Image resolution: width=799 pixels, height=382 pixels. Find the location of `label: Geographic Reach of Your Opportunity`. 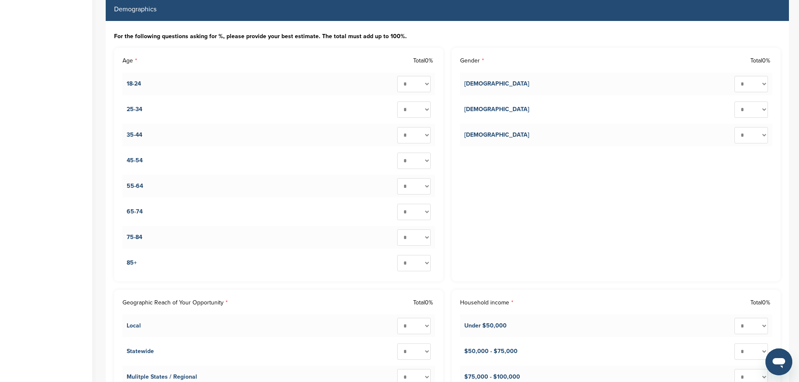

label: Geographic Reach of Your Opportunity is located at coordinates (175, 303).